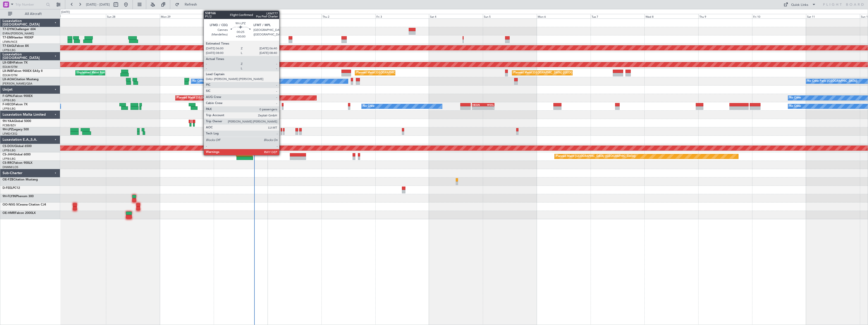 The image size is (868, 325). What do you see at coordinates (456, 16) in the screenshot?
I see `div: Sat 4` at bounding box center [456, 16].